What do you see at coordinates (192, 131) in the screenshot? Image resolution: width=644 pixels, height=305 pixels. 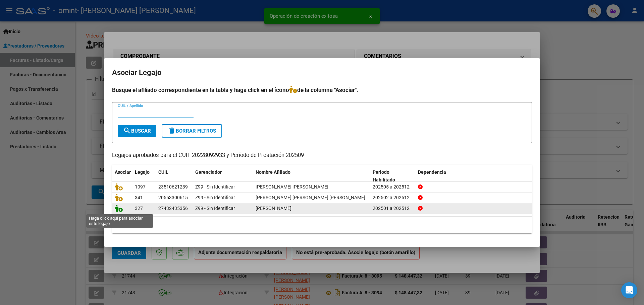 I see `span: Borrar Filtros` at bounding box center [192, 131].